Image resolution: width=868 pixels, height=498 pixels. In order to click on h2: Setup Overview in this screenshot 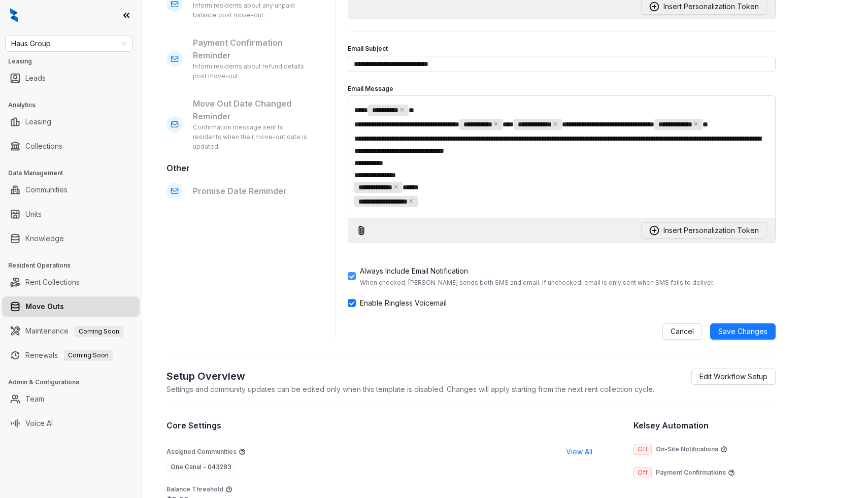, I will do `click(410, 377)`.